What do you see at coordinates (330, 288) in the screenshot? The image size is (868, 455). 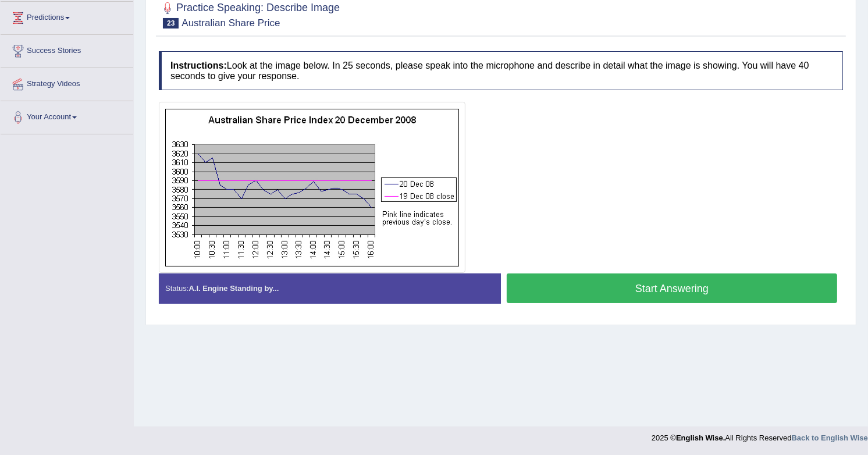 I see `div: Status:` at bounding box center [330, 288].